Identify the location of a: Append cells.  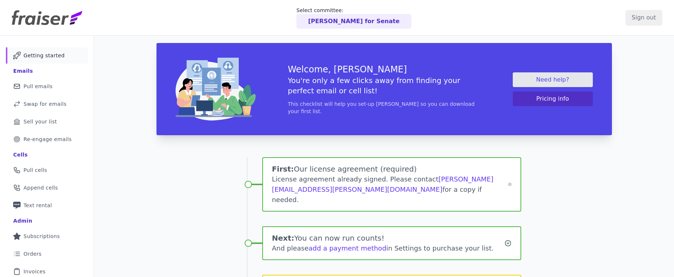
(47, 188).